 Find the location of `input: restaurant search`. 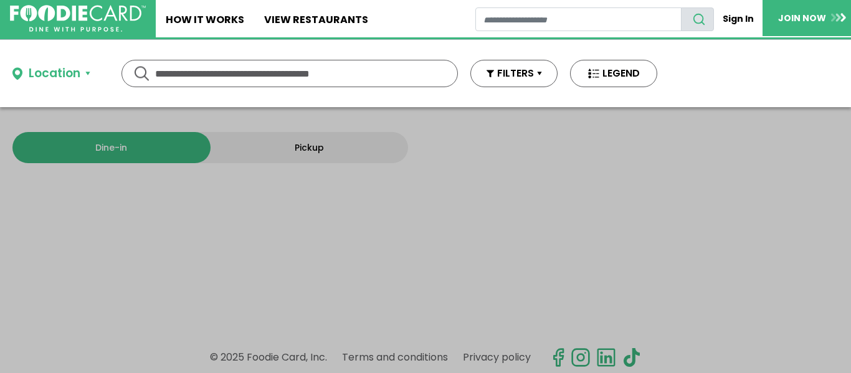

input: restaurant search is located at coordinates (578, 19).